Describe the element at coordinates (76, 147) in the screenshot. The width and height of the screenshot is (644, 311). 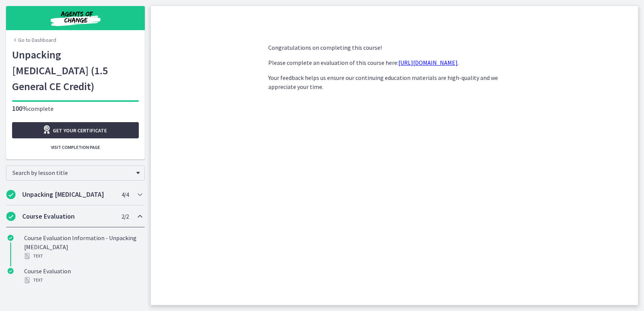
I see `button: Visit completion page` at that location.